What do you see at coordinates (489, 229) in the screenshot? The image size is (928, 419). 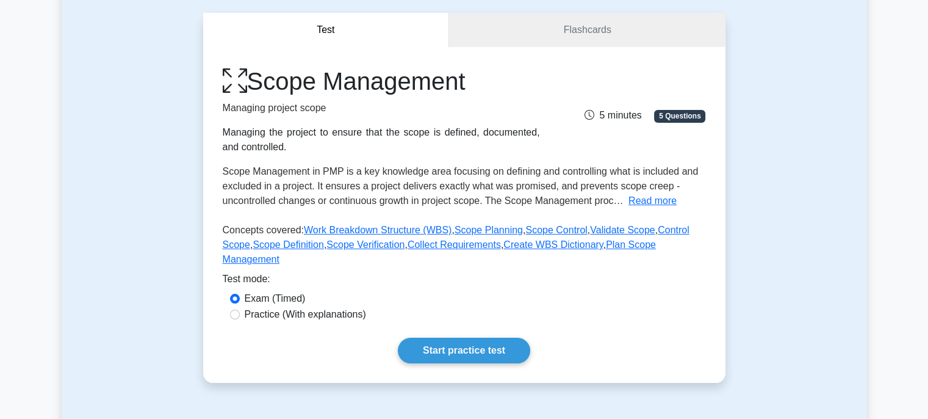 I see `a: Scope Planning` at bounding box center [489, 229].